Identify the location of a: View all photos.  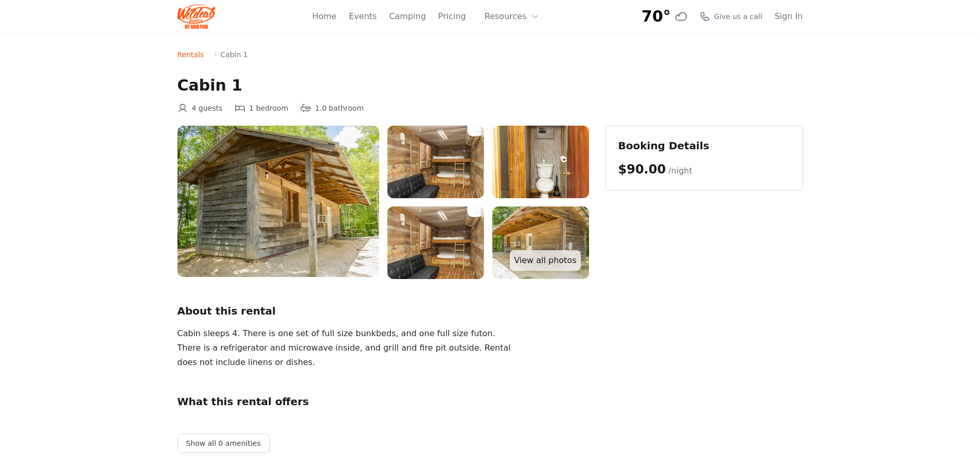
(545, 260).